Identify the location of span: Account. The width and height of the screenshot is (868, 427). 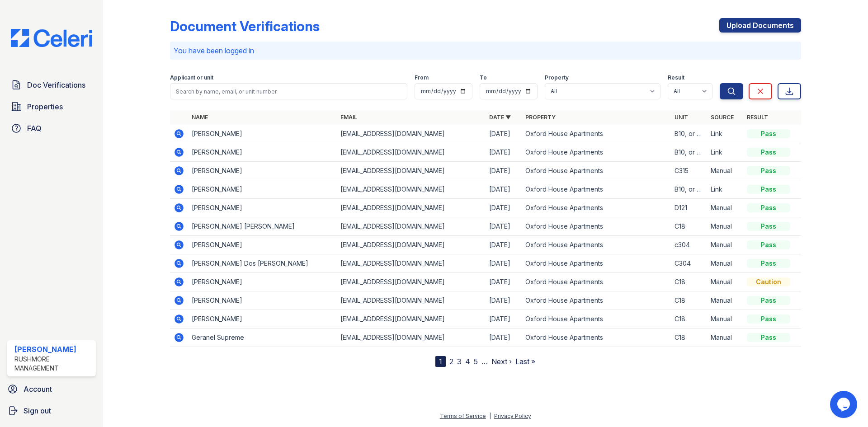
(37, 389).